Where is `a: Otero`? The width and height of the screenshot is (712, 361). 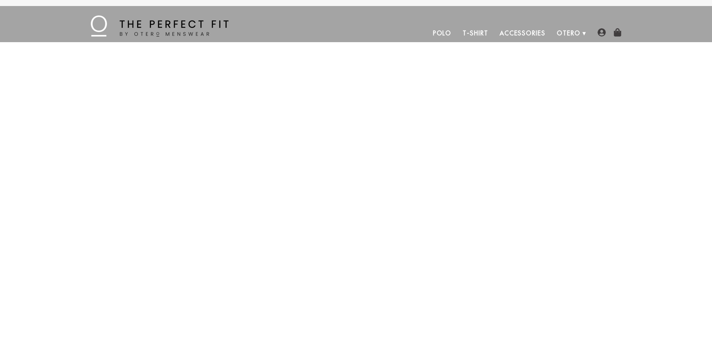 a: Otero is located at coordinates (568, 33).